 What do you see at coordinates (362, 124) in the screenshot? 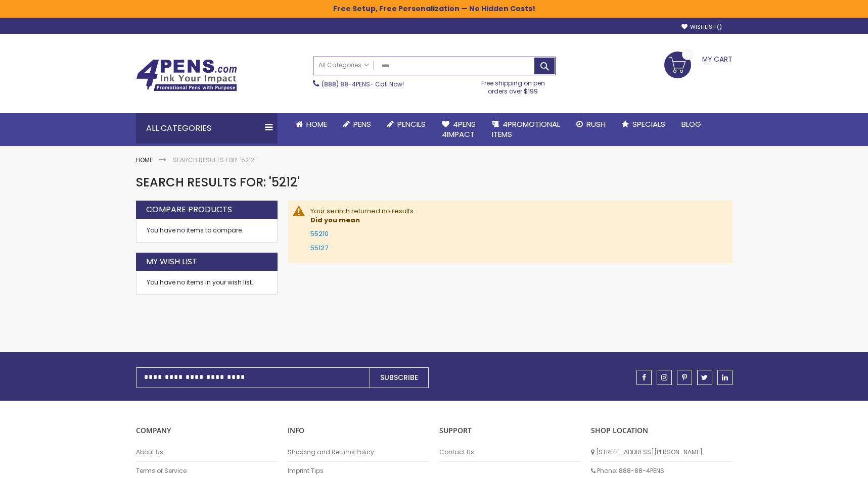
I see `span: Pens` at bounding box center [362, 124].